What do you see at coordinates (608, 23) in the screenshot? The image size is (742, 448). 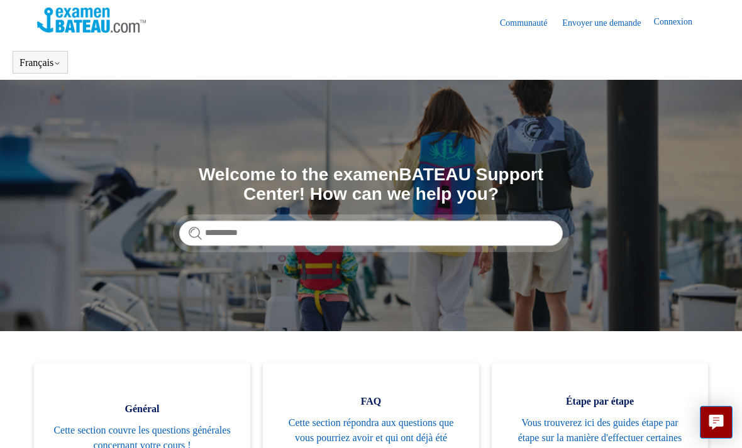 I see `a: Envoyer une demande` at bounding box center [608, 23].